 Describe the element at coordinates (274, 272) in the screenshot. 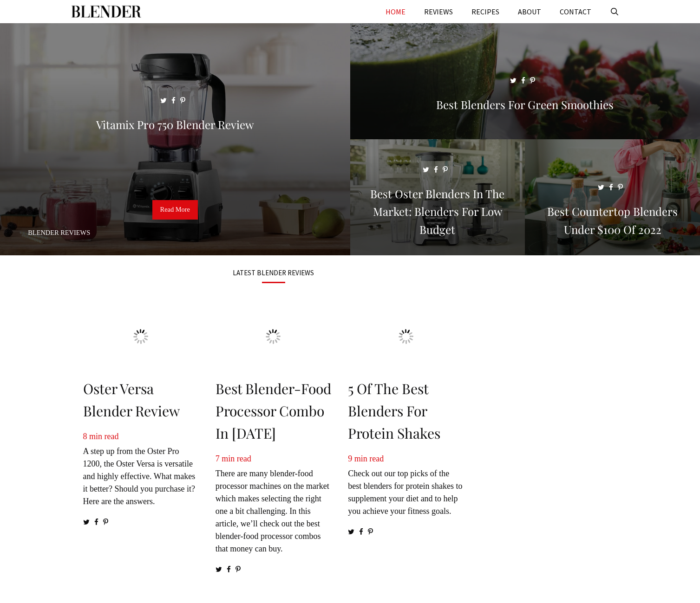

I see `h3: LATEST BLENDER REVIEWS` at that location.